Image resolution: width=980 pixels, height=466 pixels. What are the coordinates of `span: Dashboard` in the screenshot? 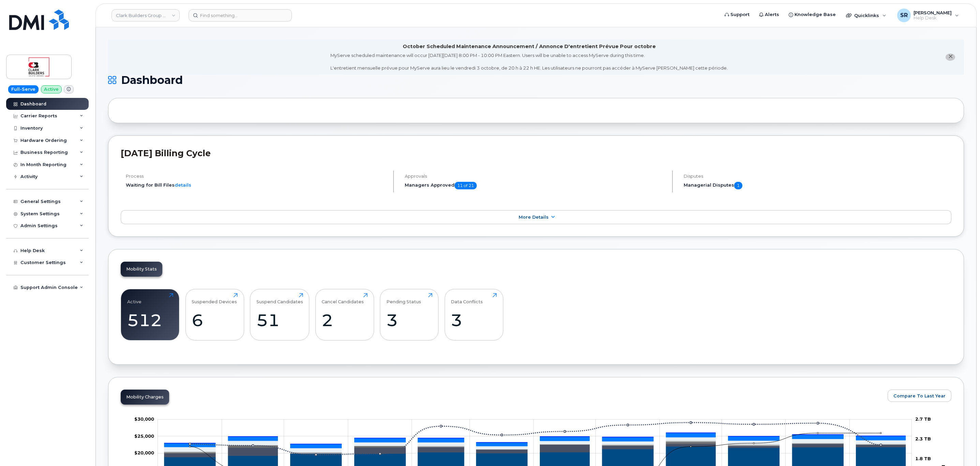 It's located at (152, 80).